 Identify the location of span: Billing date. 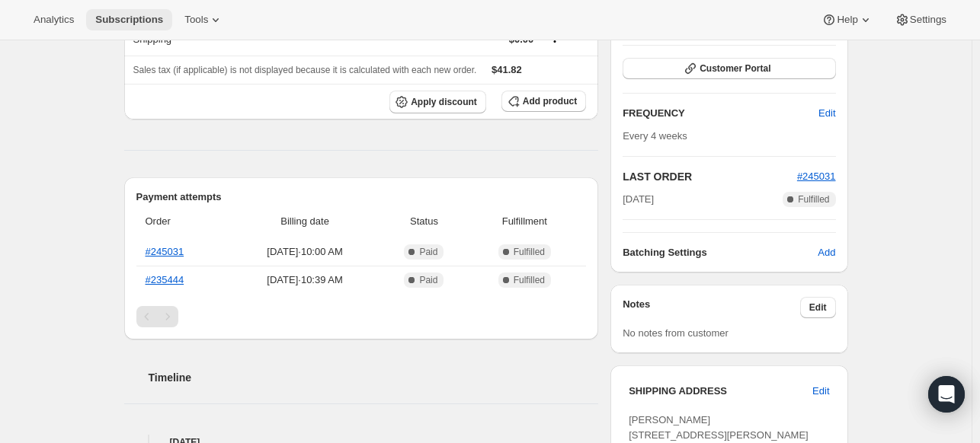
(305, 222).